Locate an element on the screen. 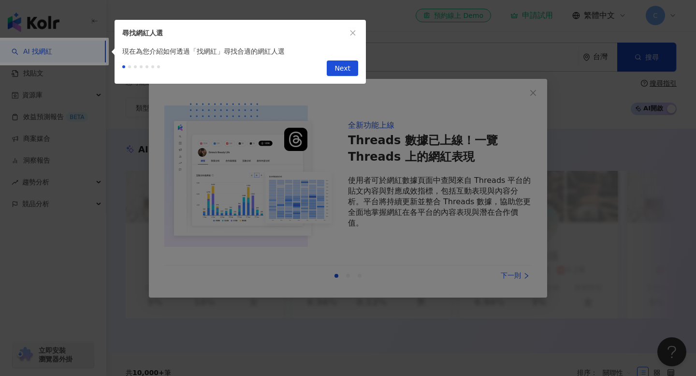 This screenshot has height=376, width=696. div: 現在為您介紹如何透過「找網紅」尋找合適的網紅人選 is located at coordinates (240, 51).